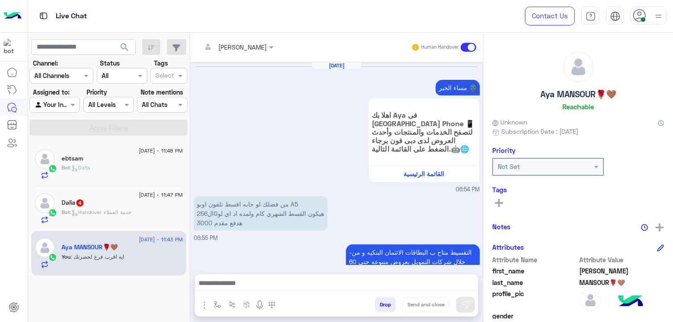  What do you see at coordinates (621, 271) in the screenshot?
I see `span: Aya` at bounding box center [621, 271].